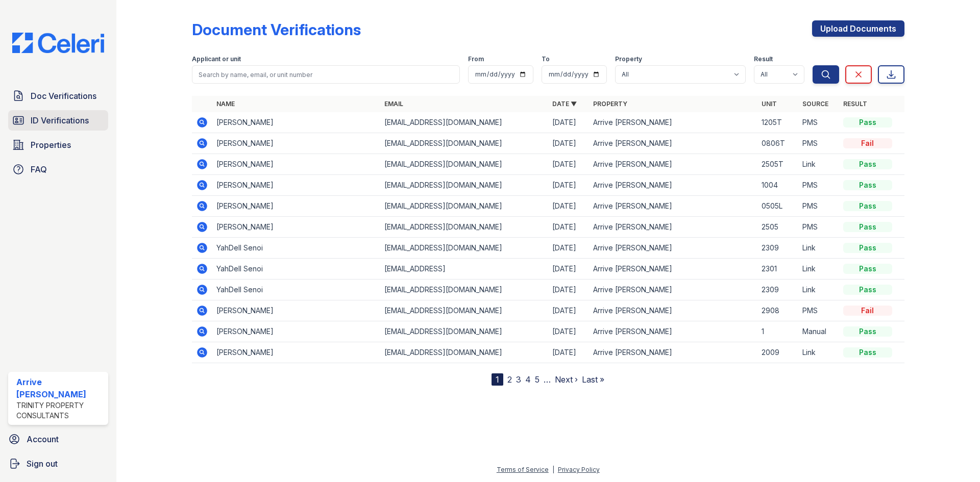 This screenshot has width=980, height=482. What do you see at coordinates (778, 310) in the screenshot?
I see `td: 2908` at bounding box center [778, 310].